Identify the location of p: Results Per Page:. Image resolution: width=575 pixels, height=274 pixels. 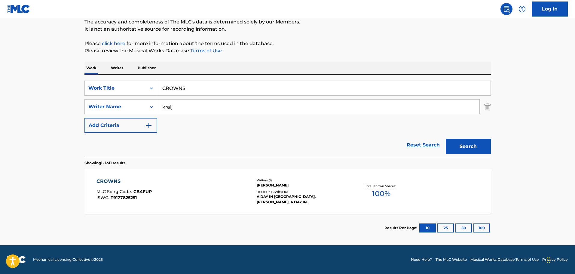
(402, 228).